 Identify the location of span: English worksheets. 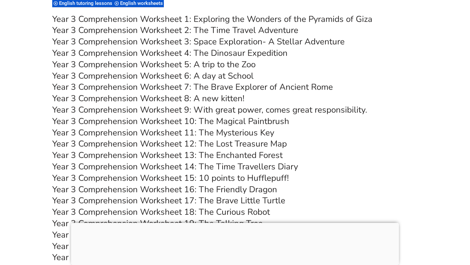
(142, 3).